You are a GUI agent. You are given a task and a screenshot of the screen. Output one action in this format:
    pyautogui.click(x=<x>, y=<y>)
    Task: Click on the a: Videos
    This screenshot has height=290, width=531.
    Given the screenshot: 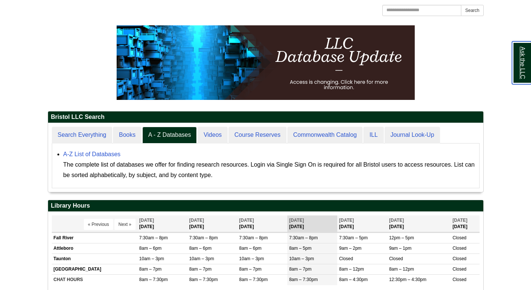 What is the action you would take?
    pyautogui.click(x=212, y=135)
    